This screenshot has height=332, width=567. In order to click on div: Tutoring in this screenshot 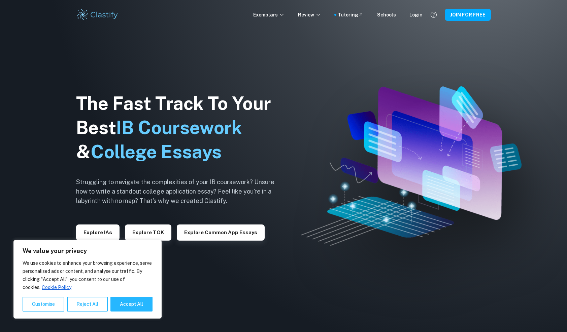, I will do `click(350, 15)`.